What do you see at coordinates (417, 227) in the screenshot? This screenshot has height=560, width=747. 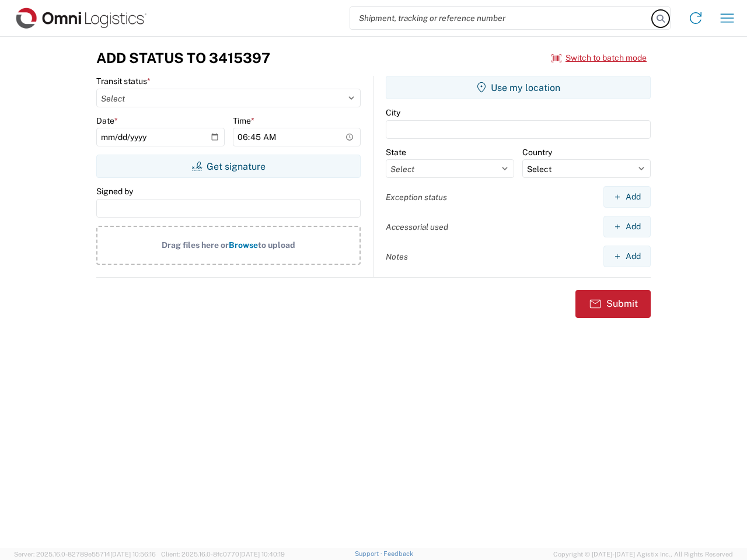 I see `label: Accessorial used` at bounding box center [417, 227].